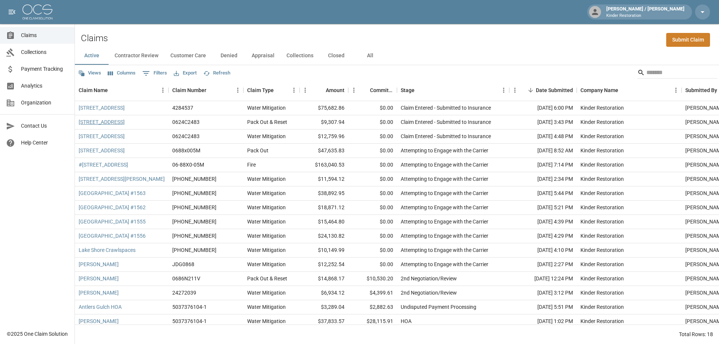 The image size is (719, 344). What do you see at coordinates (185, 73) in the screenshot?
I see `button: Export` at bounding box center [185, 73].